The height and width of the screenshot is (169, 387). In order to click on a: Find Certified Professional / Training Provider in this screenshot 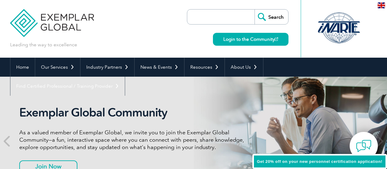, I will do `click(68, 86)`.